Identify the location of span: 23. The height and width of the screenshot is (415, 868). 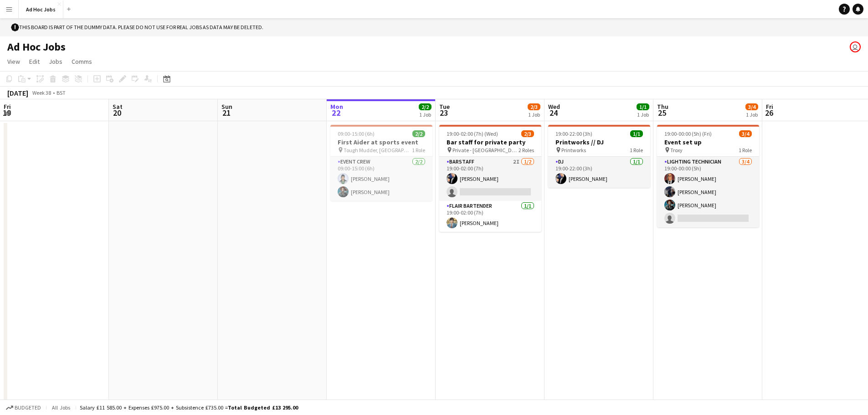
(444, 112).